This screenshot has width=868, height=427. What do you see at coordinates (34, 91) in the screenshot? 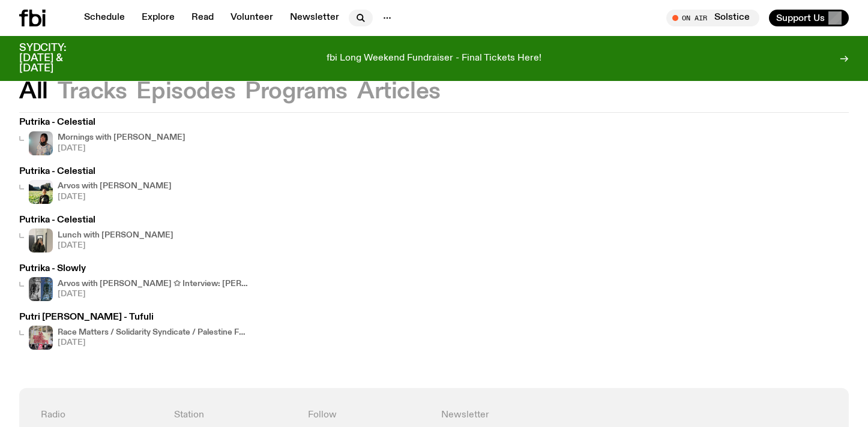
I see `button: All` at bounding box center [34, 91].